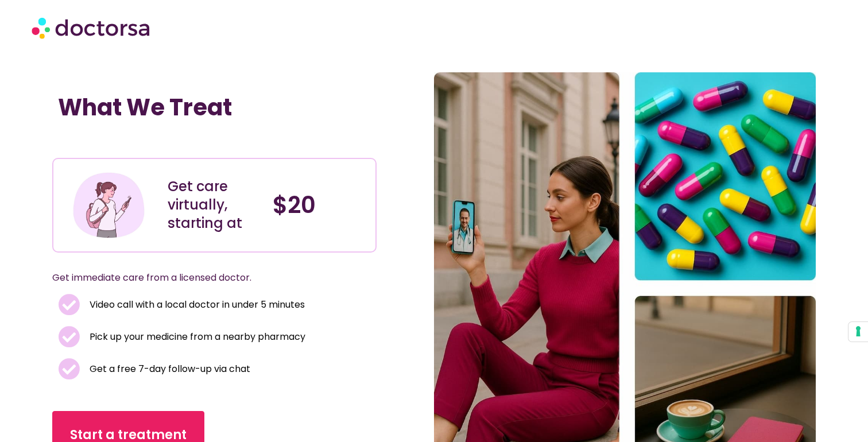 This screenshot has height=442, width=868. Describe the element at coordinates (168, 369) in the screenshot. I see `span: Get a free 7-day follow-up via chat` at that location.